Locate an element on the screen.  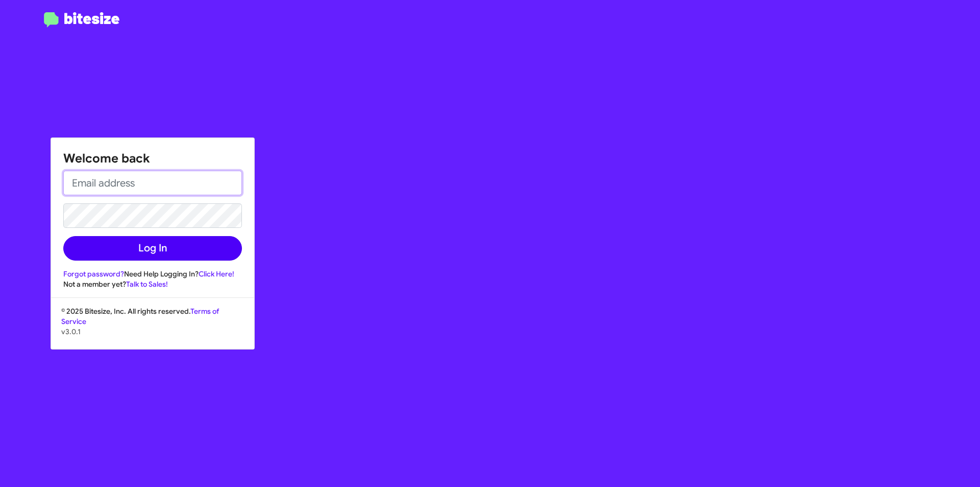
div: Not a member yet? is located at coordinates (153, 284).